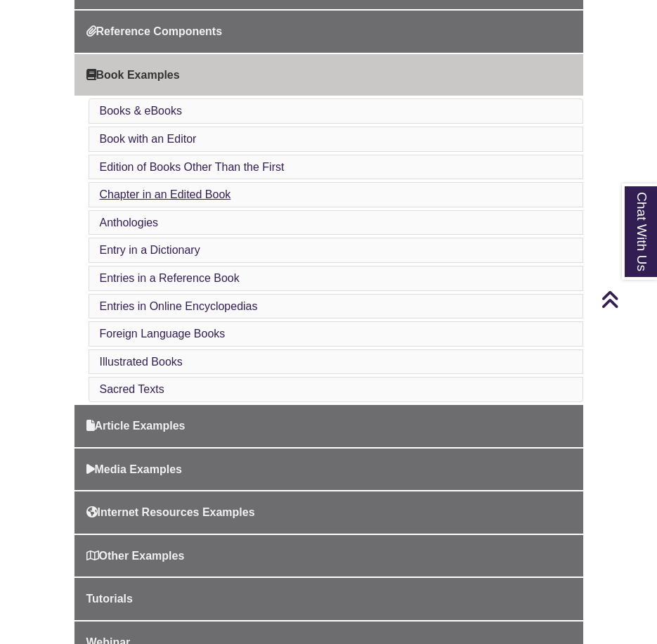 Image resolution: width=657 pixels, height=644 pixels. What do you see at coordinates (133, 75) in the screenshot?
I see `span: Book Examples` at bounding box center [133, 75].